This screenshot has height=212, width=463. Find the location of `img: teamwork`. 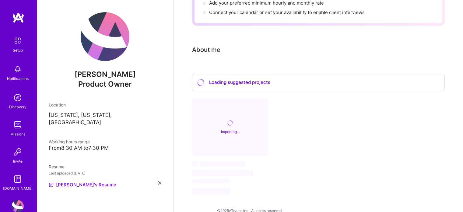

img: teamwork is located at coordinates (18, 124).